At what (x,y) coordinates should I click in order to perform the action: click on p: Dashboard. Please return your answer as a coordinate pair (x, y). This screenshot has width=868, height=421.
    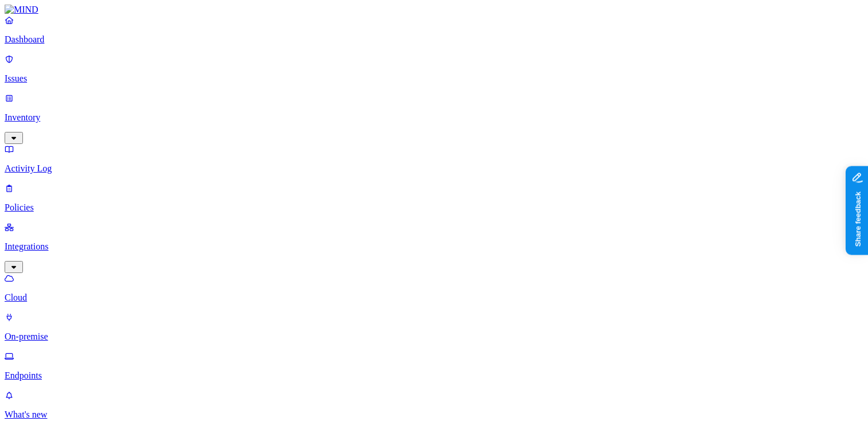
    Looking at the image, I should click on (434, 40).